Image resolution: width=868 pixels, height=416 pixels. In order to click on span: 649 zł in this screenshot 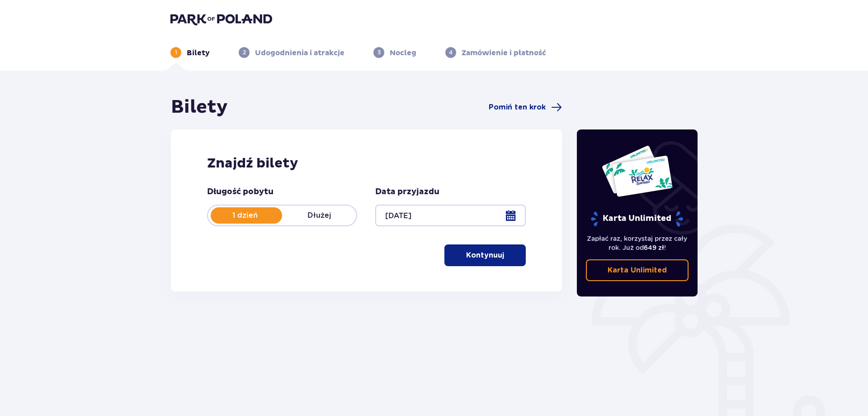, I will do `click(654, 248)`.